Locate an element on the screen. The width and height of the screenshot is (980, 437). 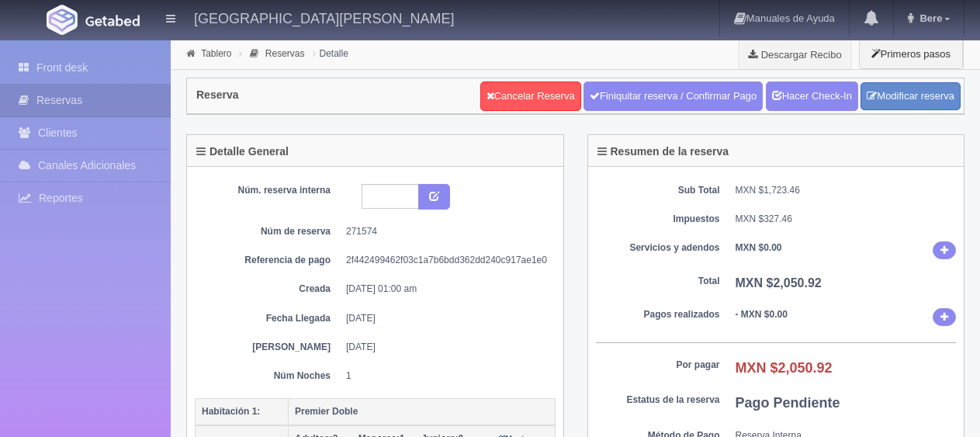
a: Modificar reserva is located at coordinates (910, 97).